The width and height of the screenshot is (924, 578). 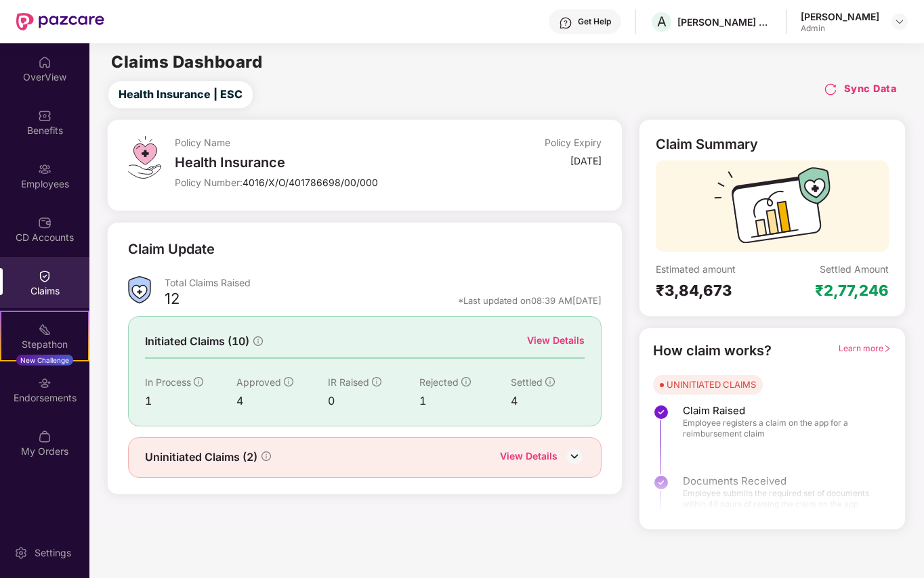 What do you see at coordinates (780, 429) in the screenshot?
I see `span: Employee registers a claim on the app for a reimbursement claim` at bounding box center [780, 429].